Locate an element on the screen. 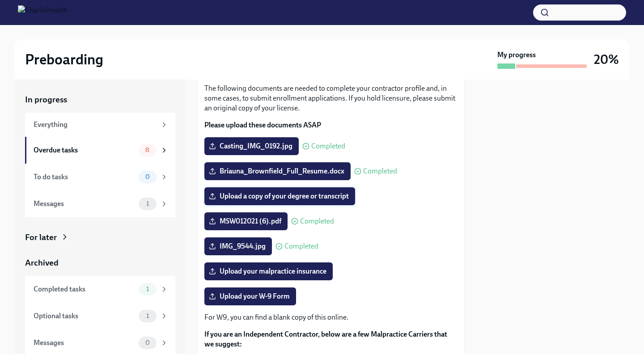 The image size is (644, 363). label: Upload your W-9 Form is located at coordinates (250, 296).